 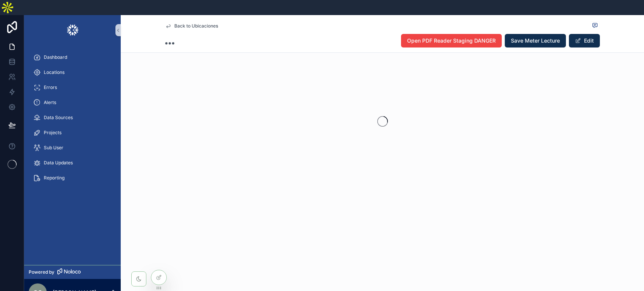 What do you see at coordinates (451, 41) in the screenshot?
I see `button: Open PDF Reader Staging DANGER` at bounding box center [451, 41].